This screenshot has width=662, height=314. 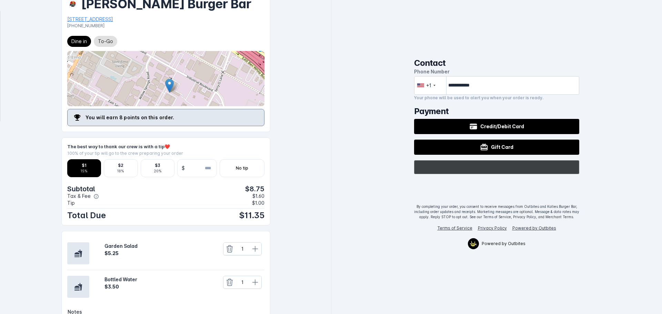 I want to click on a: Terms of Service, so click(x=455, y=228).